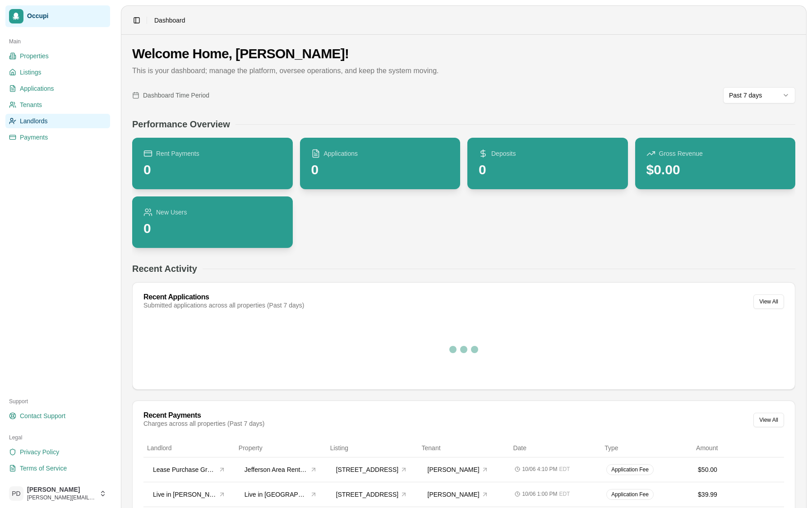  What do you see at coordinates (67, 16) in the screenshot?
I see `span: Occupi` at bounding box center [67, 16].